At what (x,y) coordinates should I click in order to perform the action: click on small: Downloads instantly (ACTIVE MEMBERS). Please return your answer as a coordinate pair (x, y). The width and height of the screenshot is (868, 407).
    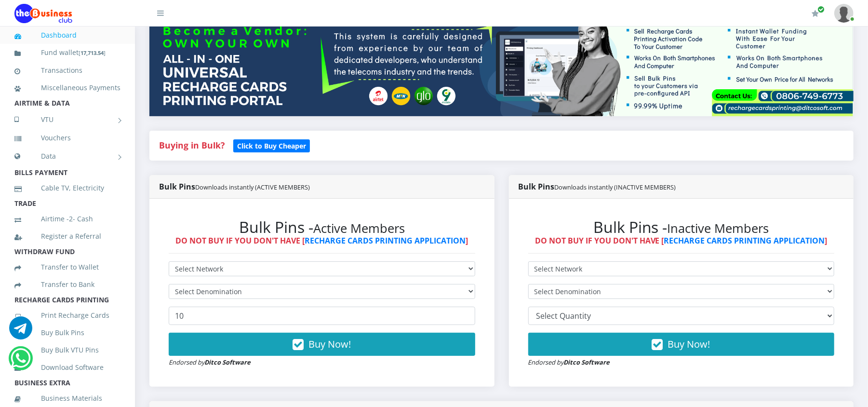
    Looking at the image, I should click on (252, 187).